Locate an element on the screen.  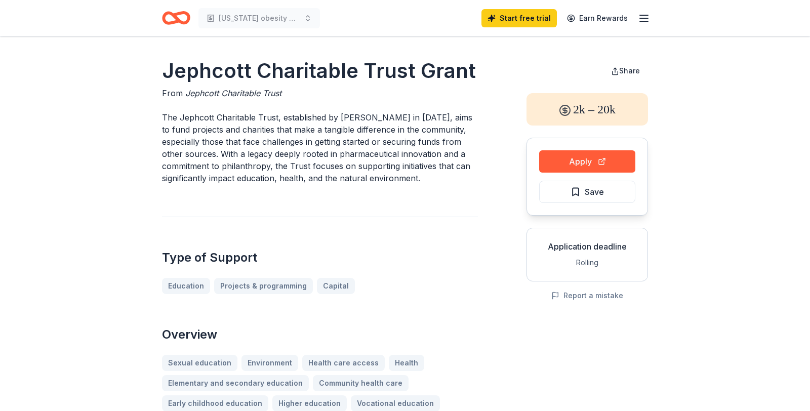
a: Earn Rewards is located at coordinates (597, 18).